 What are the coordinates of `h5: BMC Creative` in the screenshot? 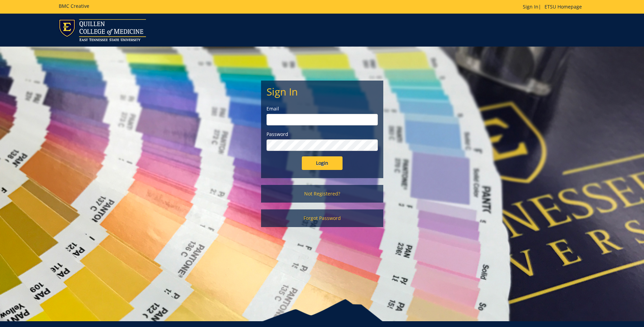 It's located at (74, 6).